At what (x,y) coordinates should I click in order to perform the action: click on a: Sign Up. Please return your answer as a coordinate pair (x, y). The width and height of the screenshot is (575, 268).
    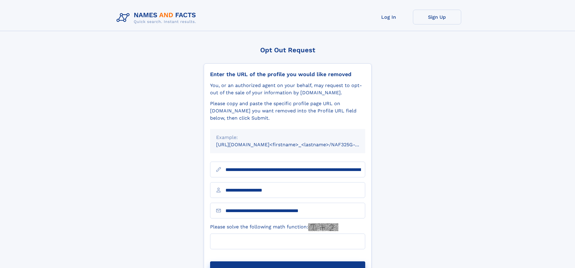
    Looking at the image, I should click on (437, 17).